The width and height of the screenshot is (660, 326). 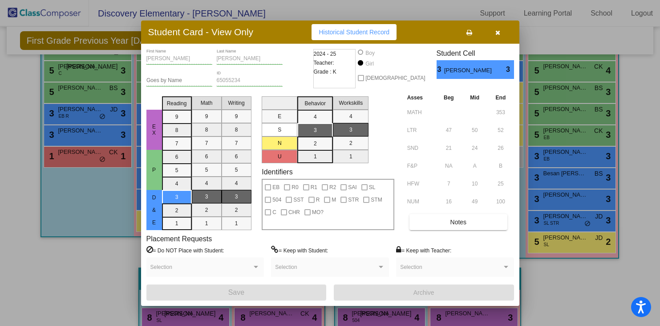 I want to click on span: Teacher:, so click(x=324, y=63).